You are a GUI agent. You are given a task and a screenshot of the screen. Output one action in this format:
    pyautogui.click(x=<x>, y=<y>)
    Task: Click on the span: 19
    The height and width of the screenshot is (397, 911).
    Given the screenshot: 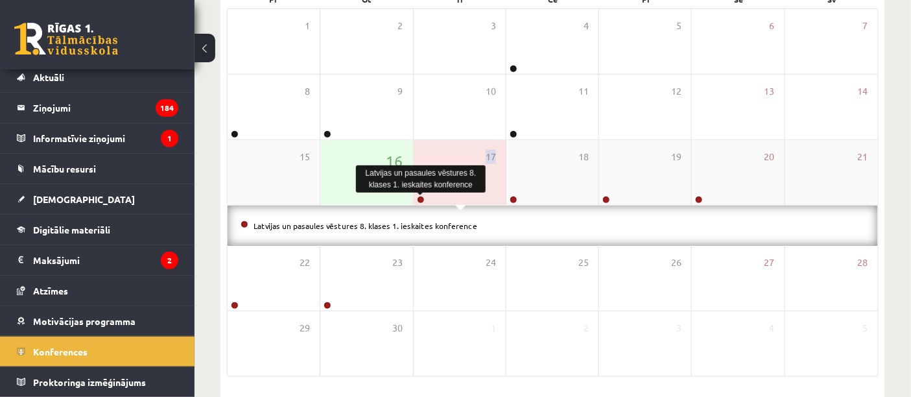 What is the action you would take?
    pyautogui.click(x=676, y=157)
    